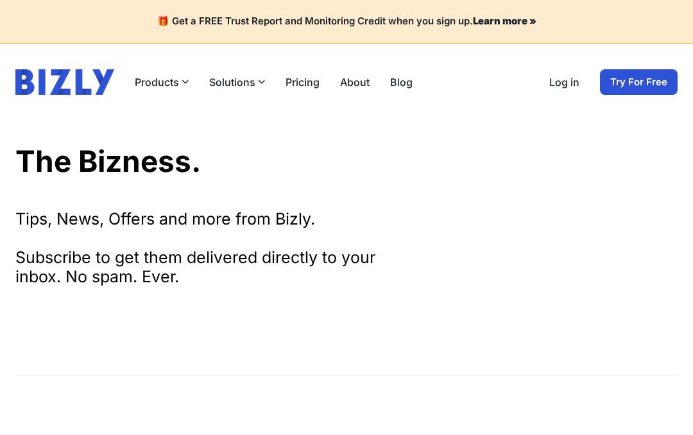  Describe the element at coordinates (504, 21) in the screenshot. I see `strong: Learn more »` at that location.